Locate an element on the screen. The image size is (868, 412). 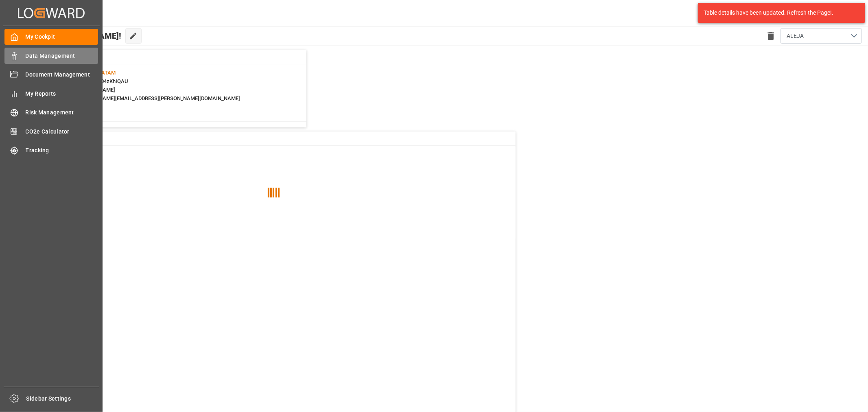
a: Data Management is located at coordinates (51, 55).